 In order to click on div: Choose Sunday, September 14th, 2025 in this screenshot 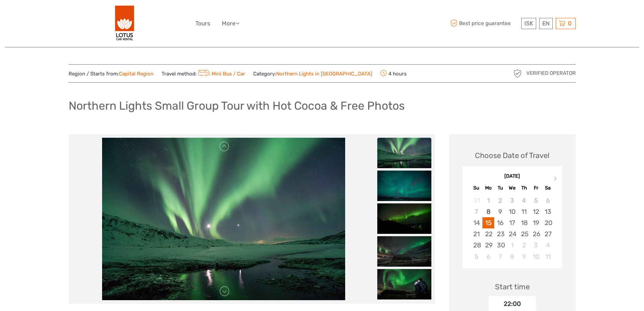, I will do `click(476, 223)`.